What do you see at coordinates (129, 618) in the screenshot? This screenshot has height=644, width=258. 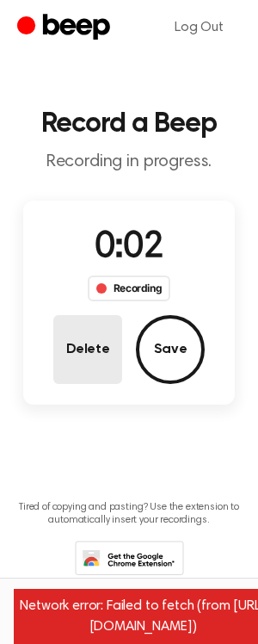 I see `span: Contact us` at bounding box center [129, 618].